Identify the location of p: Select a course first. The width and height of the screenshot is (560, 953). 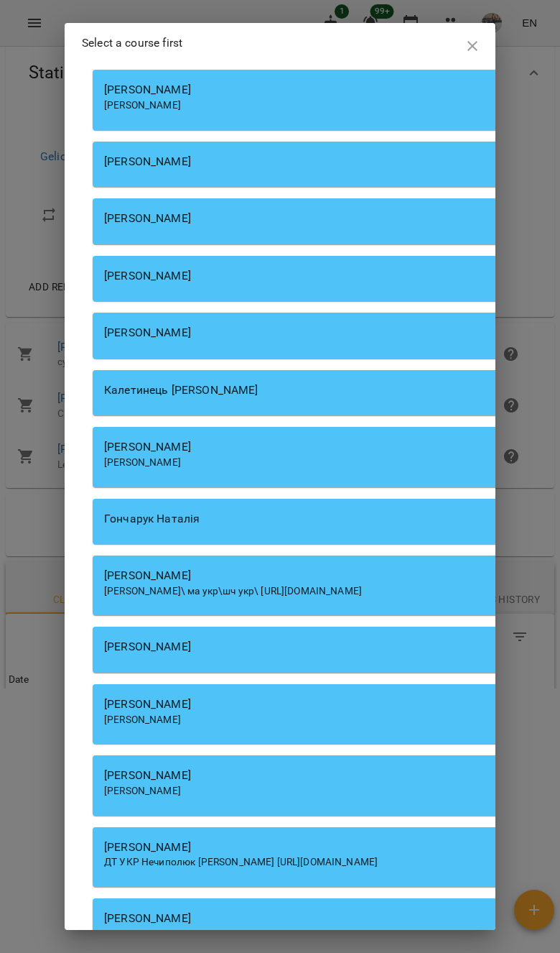
(132, 43).